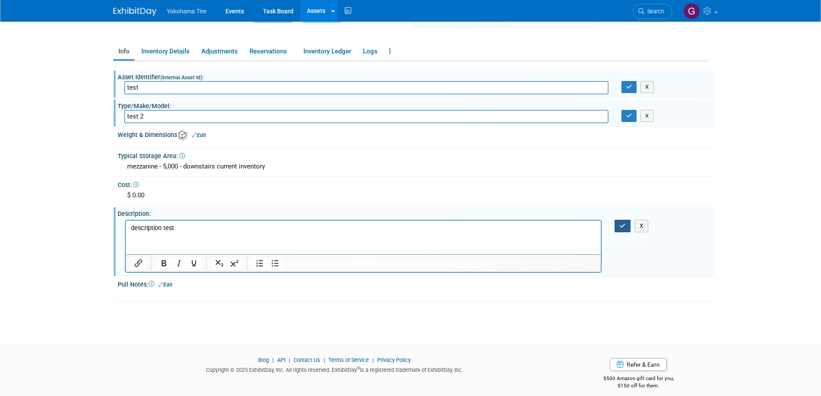  Describe the element at coordinates (164, 263) in the screenshot. I see `button: Bold` at that location.